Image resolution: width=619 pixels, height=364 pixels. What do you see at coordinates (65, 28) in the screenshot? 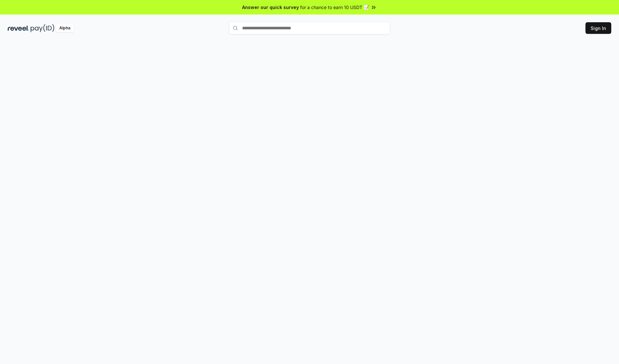
I see `div: Alpha` at bounding box center [65, 28].